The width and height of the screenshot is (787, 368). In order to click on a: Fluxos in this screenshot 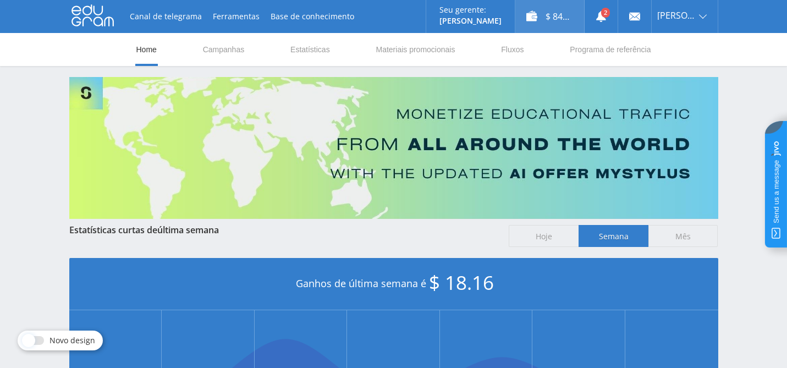, I will do `click(512, 49)`.